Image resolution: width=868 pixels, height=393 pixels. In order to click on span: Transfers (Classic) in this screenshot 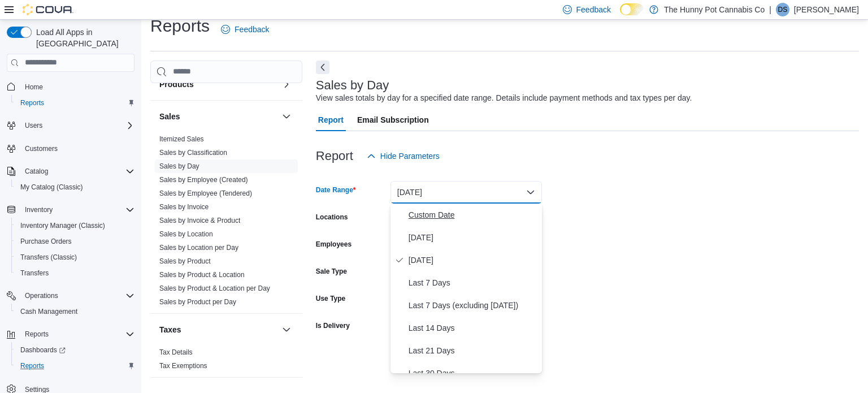, I will do `click(75, 258)`.